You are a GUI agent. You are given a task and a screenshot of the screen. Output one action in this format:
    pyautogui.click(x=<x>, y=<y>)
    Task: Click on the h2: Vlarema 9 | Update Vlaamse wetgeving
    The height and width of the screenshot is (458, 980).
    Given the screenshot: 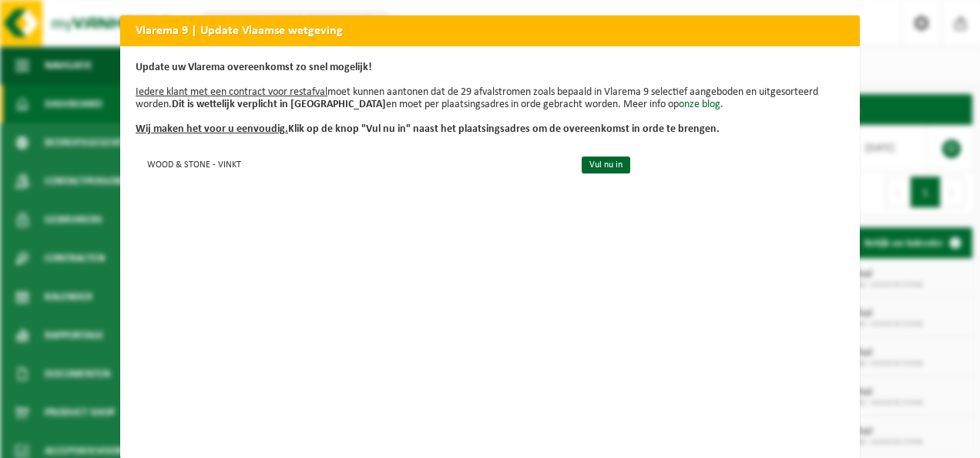 What is the action you would take?
    pyautogui.click(x=490, y=30)
    